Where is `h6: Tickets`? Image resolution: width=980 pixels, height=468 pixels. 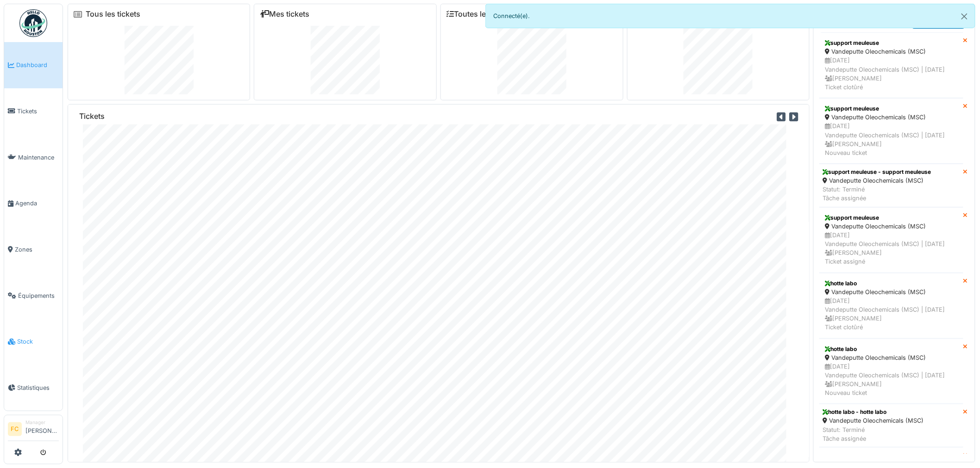
h6: Tickets is located at coordinates (92, 116).